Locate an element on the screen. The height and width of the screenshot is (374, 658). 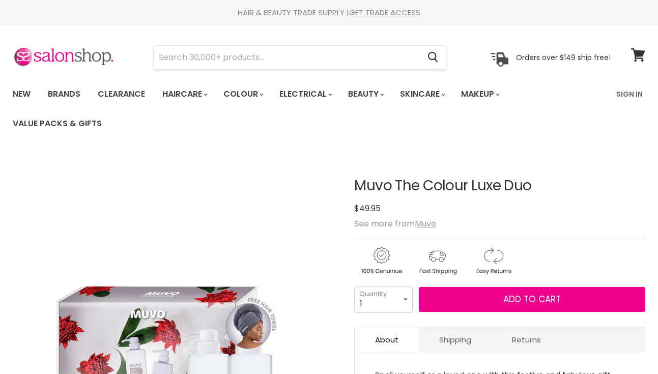
img: genuine.gif is located at coordinates (381, 261).